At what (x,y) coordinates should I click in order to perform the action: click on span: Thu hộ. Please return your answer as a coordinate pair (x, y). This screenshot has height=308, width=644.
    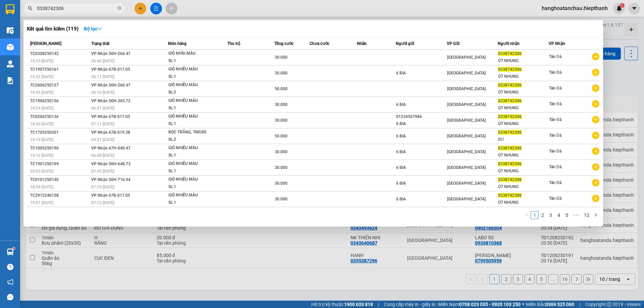
    Looking at the image, I should click on (234, 43).